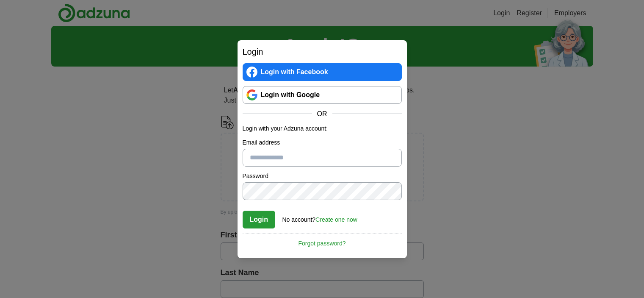 The height and width of the screenshot is (298, 644). I want to click on span: OR, so click(322, 114).